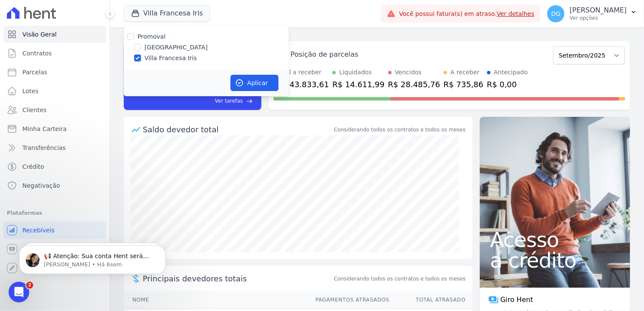  What do you see at coordinates (516, 14) in the screenshot?
I see `a: Ver detalhes` at bounding box center [516, 14].